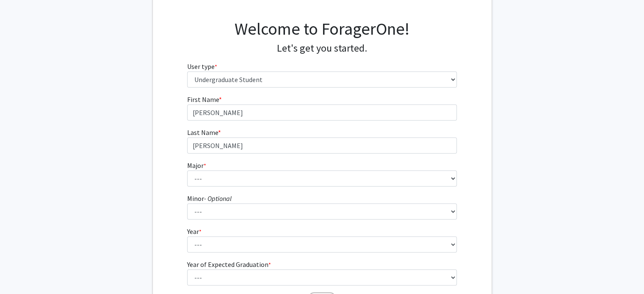  What do you see at coordinates (196, 166) in the screenshot?
I see `label: Major` at bounding box center [196, 166].